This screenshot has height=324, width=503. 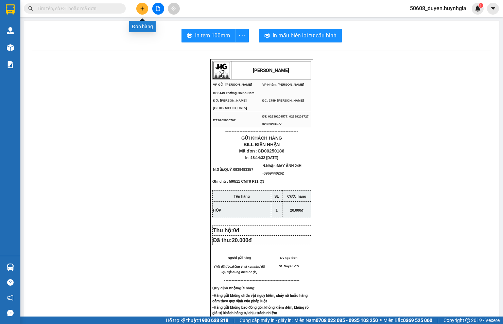 What do you see at coordinates (418, 321) in the screenshot?
I see `strong: 0369 525 060` at bounding box center [418, 321].